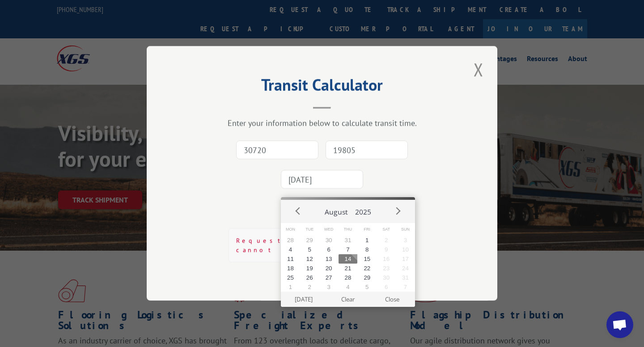  Describe the element at coordinates (290, 259) in the screenshot. I see `button: 11` at that location.